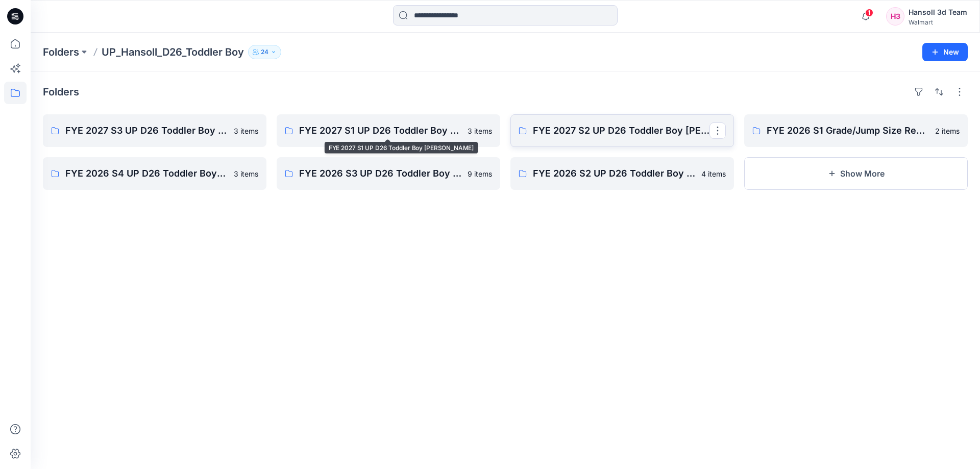  I want to click on a: FYE 2026 S2 UP D26 Toddler Boy - Hansoll4 items, so click(622, 173).